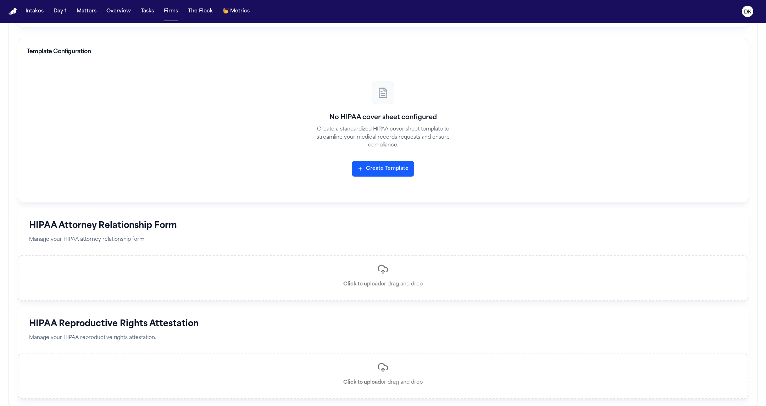 The height and width of the screenshot is (406, 766). What do you see at coordinates (383, 324) in the screenshot?
I see `h1: HIPAA Reproductive Rights Attestation` at bounding box center [383, 324].